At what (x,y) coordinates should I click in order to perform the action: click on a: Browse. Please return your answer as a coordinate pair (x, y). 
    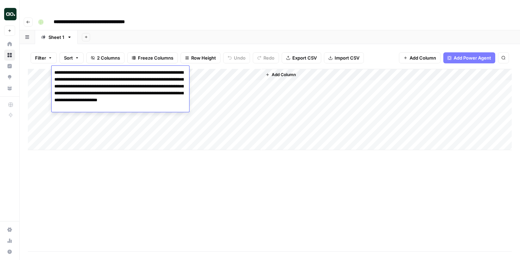
    Looking at the image, I should click on (10, 55).